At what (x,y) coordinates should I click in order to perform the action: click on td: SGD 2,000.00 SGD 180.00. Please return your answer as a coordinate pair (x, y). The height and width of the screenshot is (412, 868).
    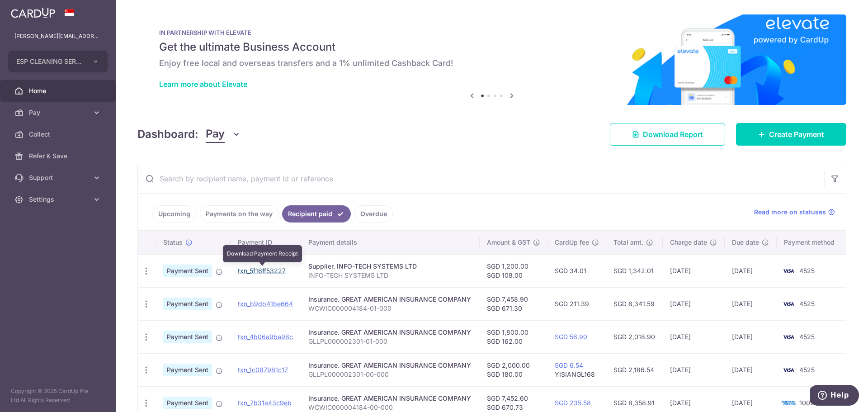
    Looking at the image, I should click on (514, 370).